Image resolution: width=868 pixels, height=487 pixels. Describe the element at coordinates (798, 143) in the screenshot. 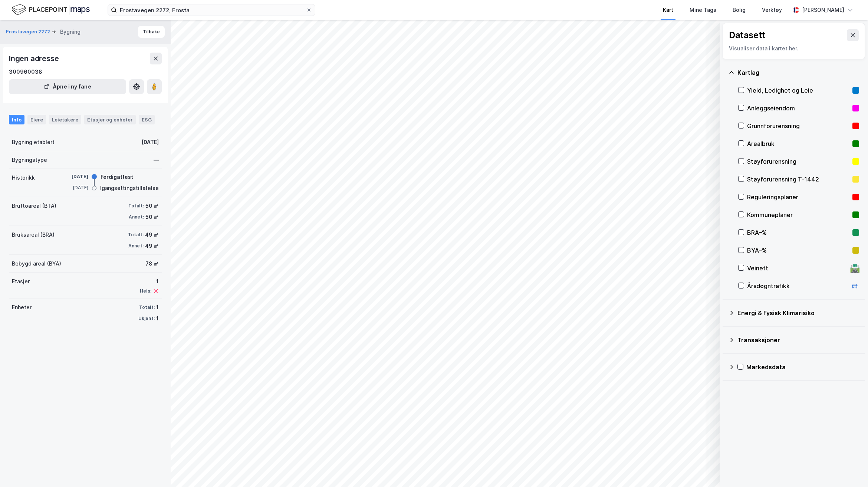

I see `div: Arealbruk` at that location.